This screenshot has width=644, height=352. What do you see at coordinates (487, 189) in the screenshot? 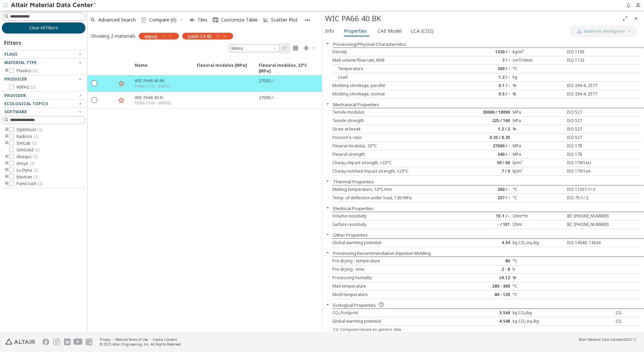
I see `div: 260 / -` at bounding box center [487, 189].